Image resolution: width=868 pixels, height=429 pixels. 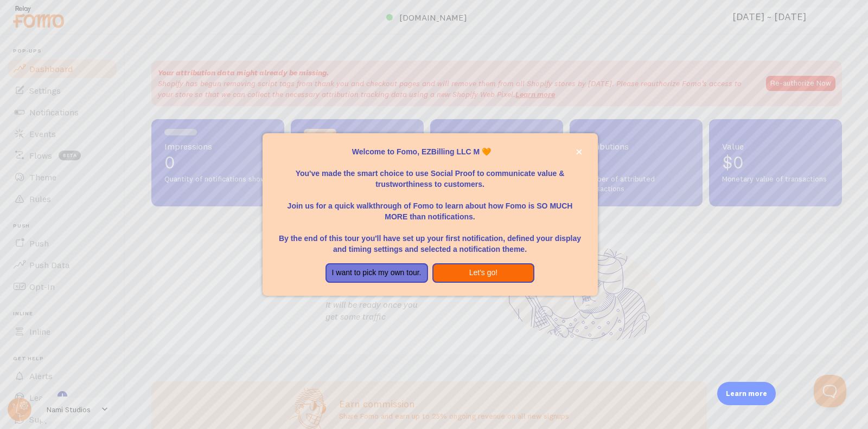 What do you see at coordinates (430, 214) in the screenshot?
I see `div: Welcome to Fomo, EZBilling LLC M 🧡You&amp;#39;ve made the smart choice to use Social Proof to com...` at bounding box center [430, 214].